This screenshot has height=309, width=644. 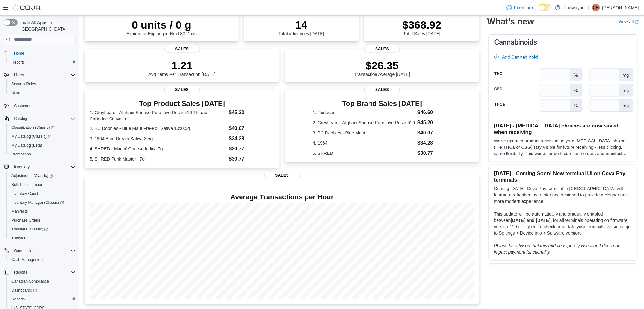 What do you see at coordinates (364, 133) in the screenshot?
I see `dt: 3. BC Doobies - Blue Maui` at bounding box center [364, 133].